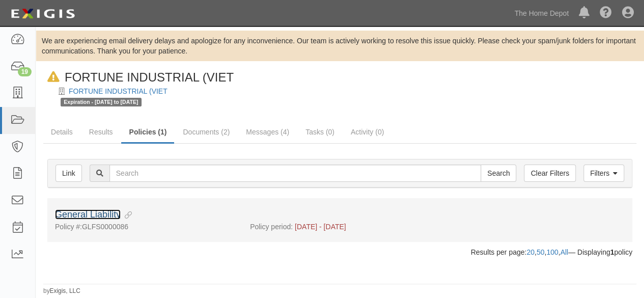 Image resolution: width=644 pixels, height=298 pixels. Describe the element at coordinates (147, 133) in the screenshot. I see `a: Policies (1)` at that location.